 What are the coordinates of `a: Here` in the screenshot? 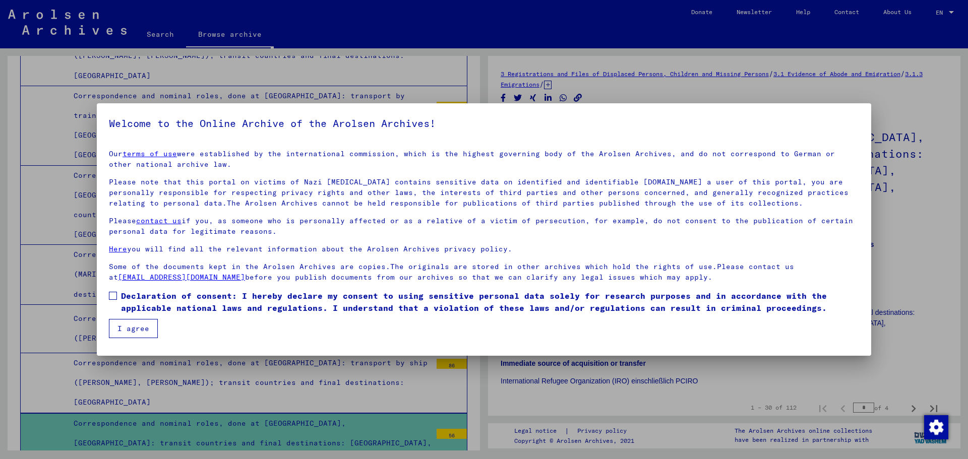 It's located at (118, 249).